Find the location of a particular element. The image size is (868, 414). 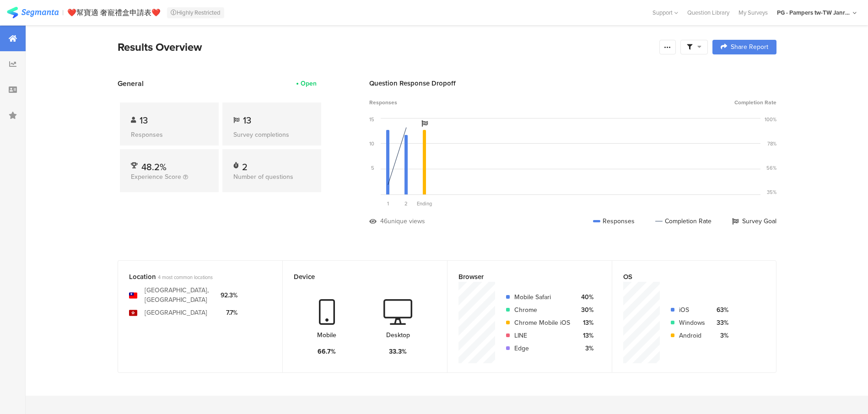

div: 2 is located at coordinates (245, 165).